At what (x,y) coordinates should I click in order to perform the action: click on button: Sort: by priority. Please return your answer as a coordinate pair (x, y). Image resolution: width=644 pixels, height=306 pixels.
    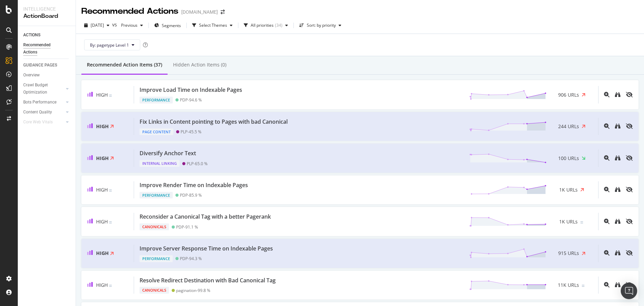
    Looking at the image, I should click on (320, 26).